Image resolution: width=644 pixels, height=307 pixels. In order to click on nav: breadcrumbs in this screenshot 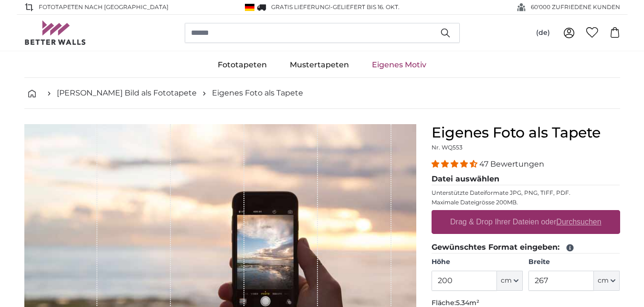, I will do `click(322, 93)`.